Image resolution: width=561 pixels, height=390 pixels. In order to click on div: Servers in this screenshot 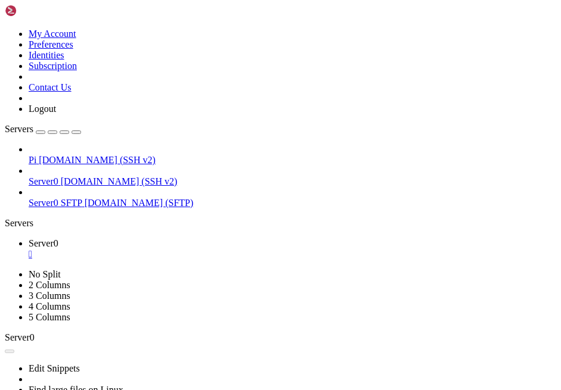, I will do `click(280, 223)`.